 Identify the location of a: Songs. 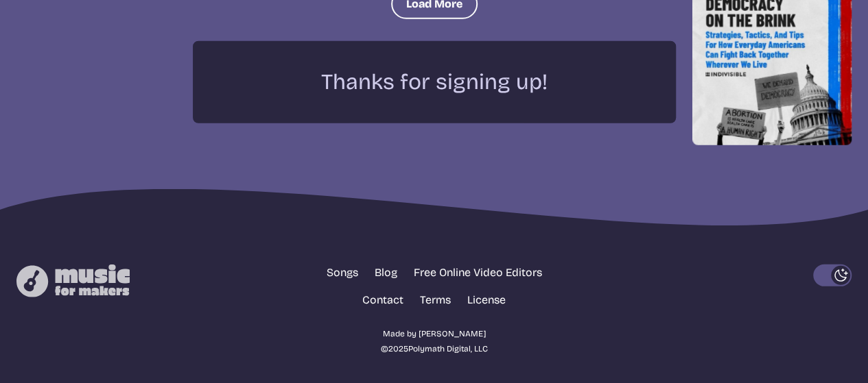
(342, 273).